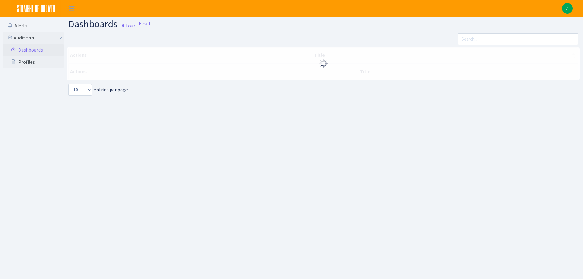 The image size is (583, 279). What do you see at coordinates (33, 50) in the screenshot?
I see `a: Dashboards` at bounding box center [33, 50].